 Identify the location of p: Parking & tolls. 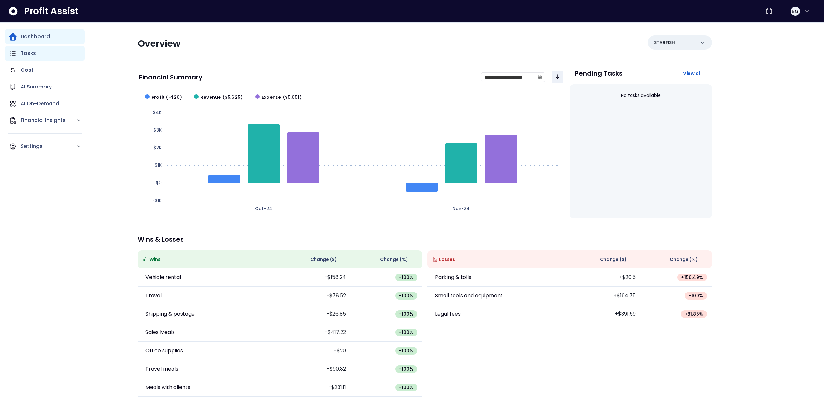
(453, 277).